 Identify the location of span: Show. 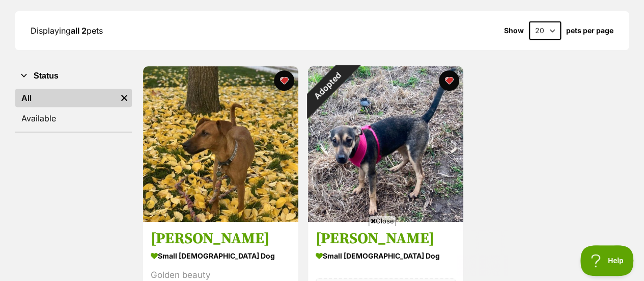
(514, 31).